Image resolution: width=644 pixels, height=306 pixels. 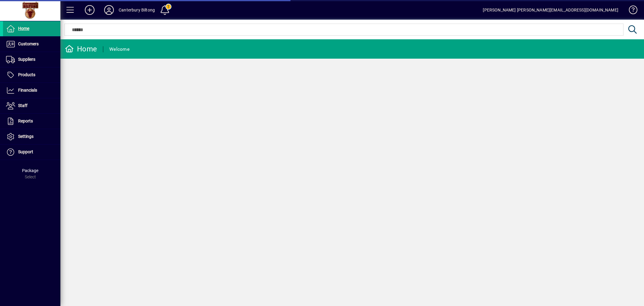 I want to click on span: Suppliers, so click(x=26, y=59).